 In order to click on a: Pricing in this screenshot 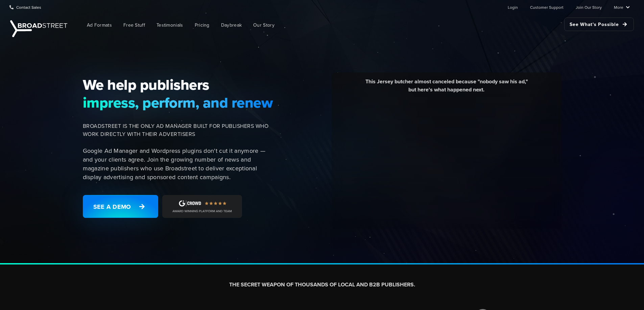, I will do `click(202, 25)`.